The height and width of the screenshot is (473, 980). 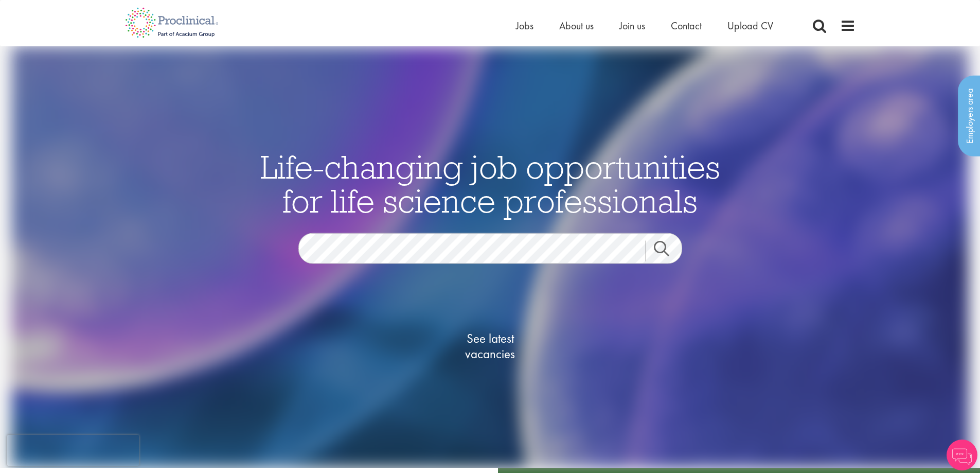 What do you see at coordinates (524, 26) in the screenshot?
I see `span: Jobs` at bounding box center [524, 26].